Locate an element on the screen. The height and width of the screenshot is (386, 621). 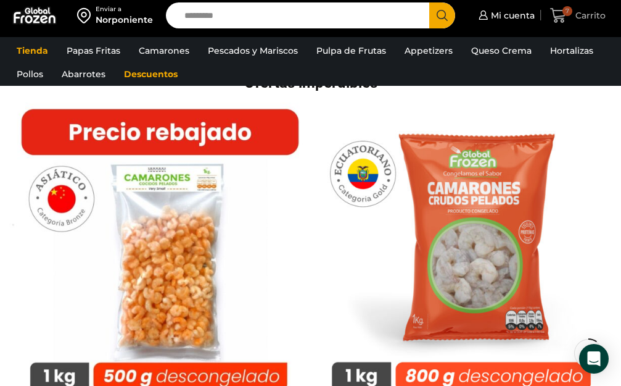
a: Papas Fritas is located at coordinates (93, 51).